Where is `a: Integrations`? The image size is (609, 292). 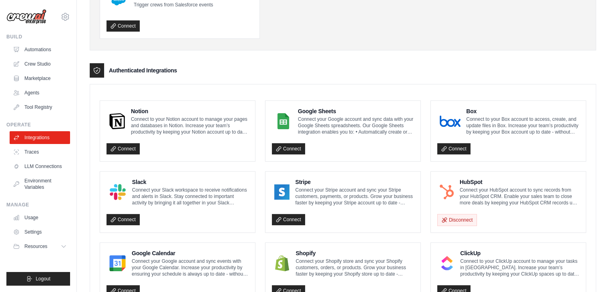
a: Integrations is located at coordinates (40, 138).